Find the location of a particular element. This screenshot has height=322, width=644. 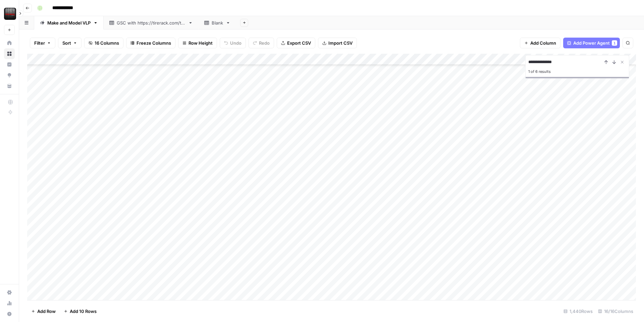

div: Blank is located at coordinates (218, 23).